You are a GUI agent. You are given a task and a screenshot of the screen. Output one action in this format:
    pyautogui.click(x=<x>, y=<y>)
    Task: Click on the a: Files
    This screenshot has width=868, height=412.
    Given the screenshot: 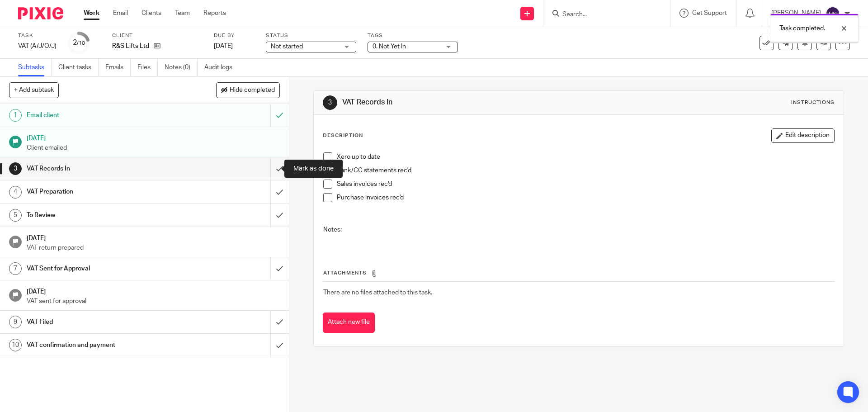 What is the action you would take?
    pyautogui.click(x=147, y=67)
    